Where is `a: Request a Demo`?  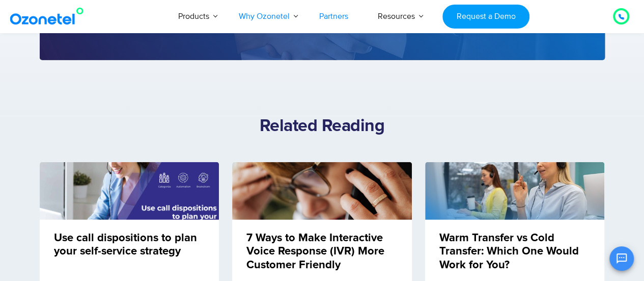 a: Request a Demo is located at coordinates (485, 16).